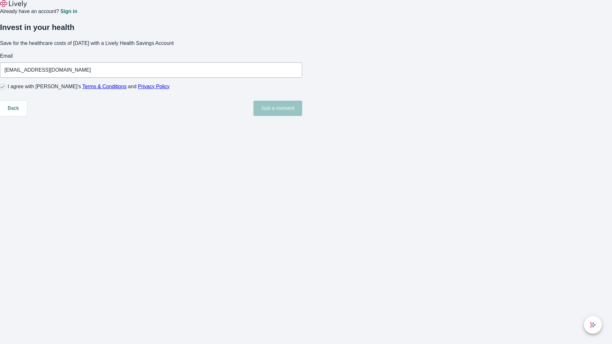 The height and width of the screenshot is (344, 612). I want to click on div: Sign in, so click(69, 11).